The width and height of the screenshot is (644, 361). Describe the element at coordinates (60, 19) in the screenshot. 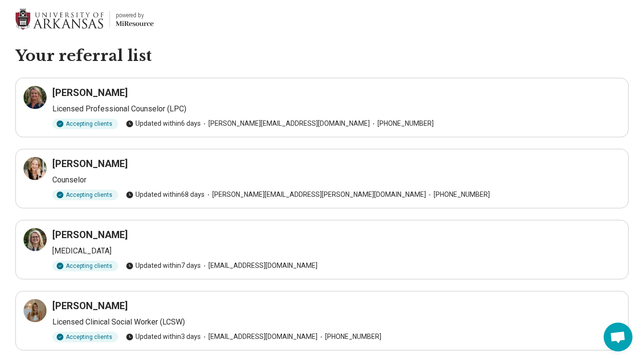

I see `img: University of Arkansas` at that location.